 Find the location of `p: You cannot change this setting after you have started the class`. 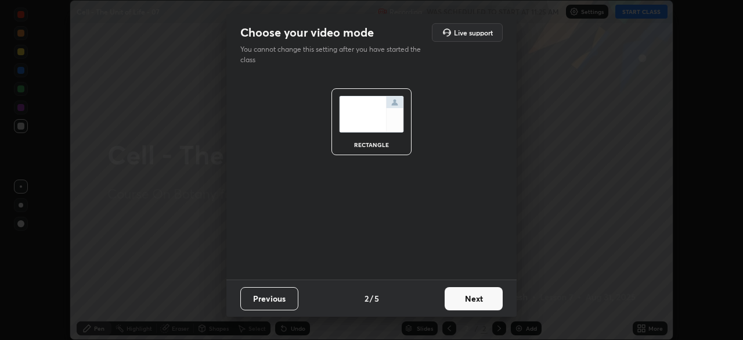

p: You cannot change this setting after you have started the class is located at coordinates (334, 55).